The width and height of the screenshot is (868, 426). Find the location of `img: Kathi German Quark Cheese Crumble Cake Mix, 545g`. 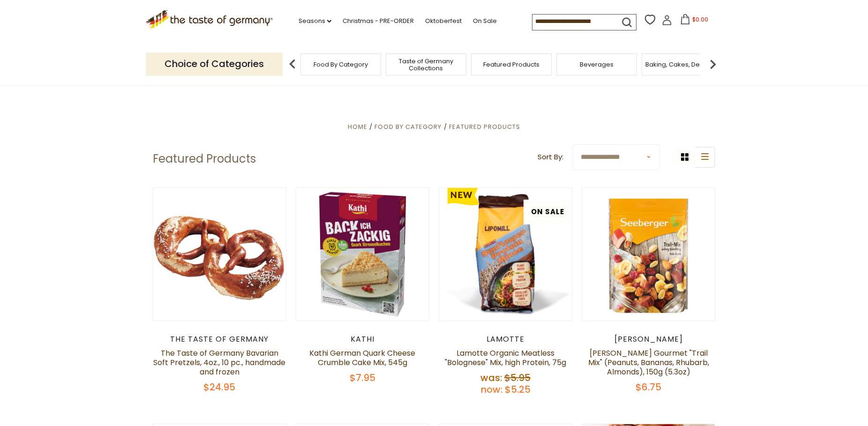

img: Kathi German Quark Cheese Crumble Cake Mix, 545g is located at coordinates (362, 254).